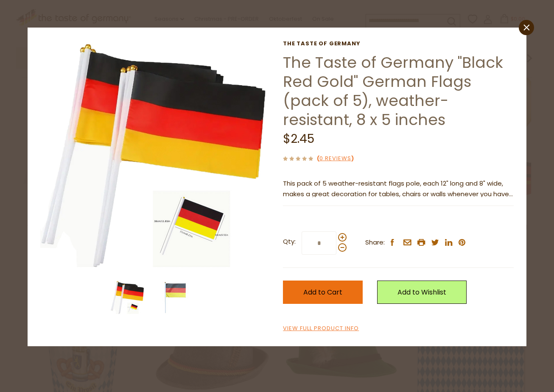  I want to click on a: View Full Product Info, so click(321, 329).